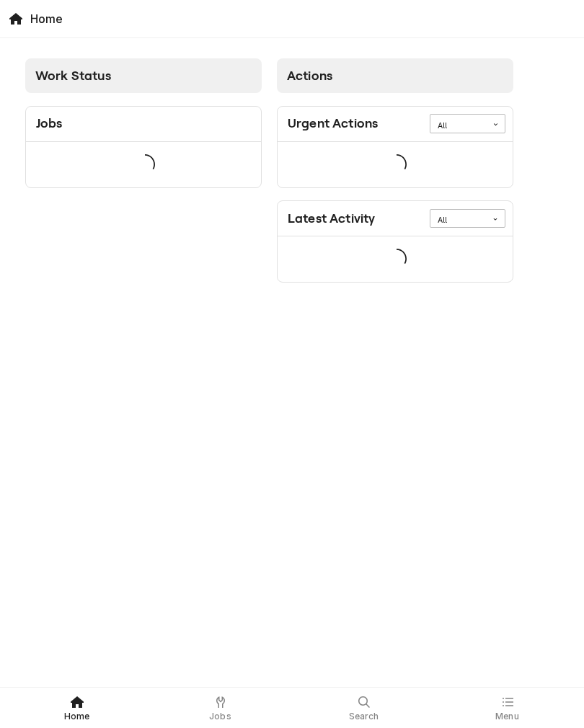 The width and height of the screenshot is (584, 728). I want to click on div: Card Column: Actions, so click(395, 171).